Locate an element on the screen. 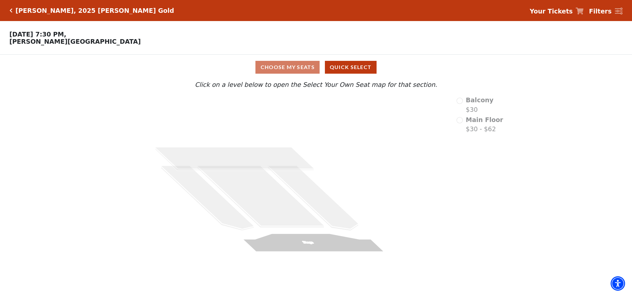 This screenshot has height=295, width=632. text: Stage is located at coordinates (308, 242).